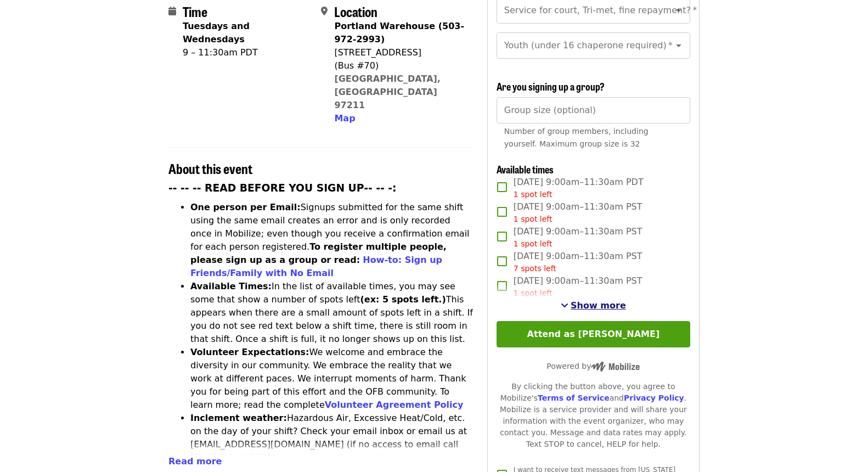 Image resolution: width=868 pixels, height=472 pixels. I want to click on span: Show more, so click(599, 305).